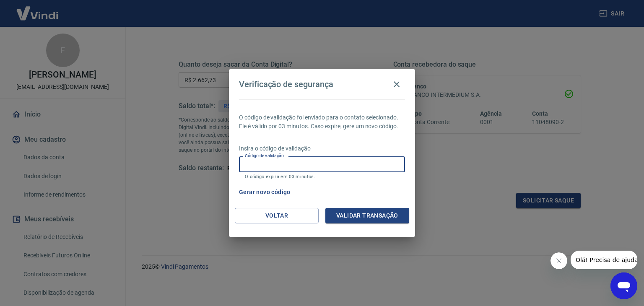  Describe the element at coordinates (277, 216) in the screenshot. I see `button: Voltar` at that location.